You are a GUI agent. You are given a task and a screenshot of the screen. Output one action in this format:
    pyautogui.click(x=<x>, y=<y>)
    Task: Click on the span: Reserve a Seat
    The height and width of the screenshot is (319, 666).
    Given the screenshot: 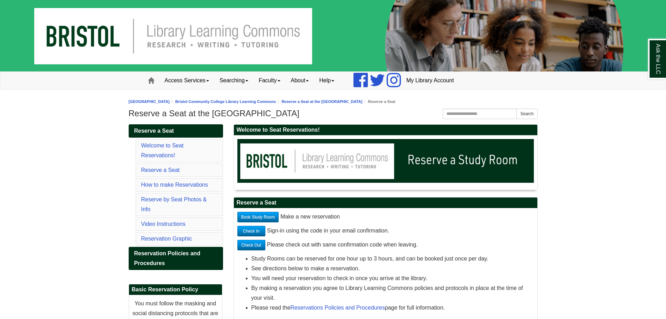 What is the action you would take?
    pyautogui.click(x=154, y=130)
    